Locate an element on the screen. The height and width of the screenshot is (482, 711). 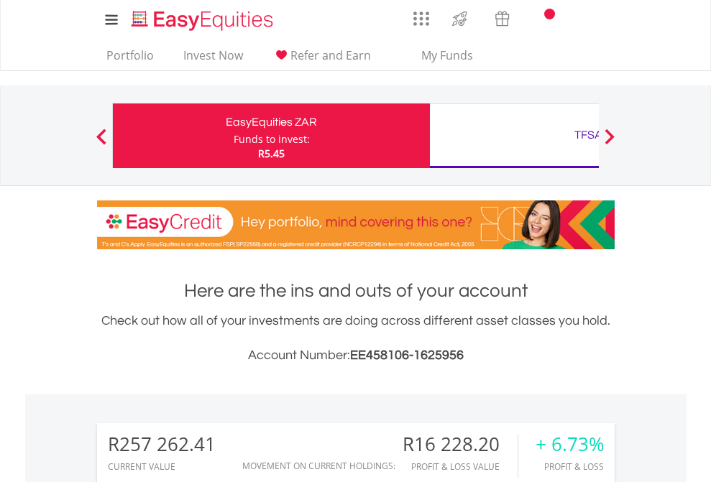
a: My Profile is located at coordinates (614, 19).